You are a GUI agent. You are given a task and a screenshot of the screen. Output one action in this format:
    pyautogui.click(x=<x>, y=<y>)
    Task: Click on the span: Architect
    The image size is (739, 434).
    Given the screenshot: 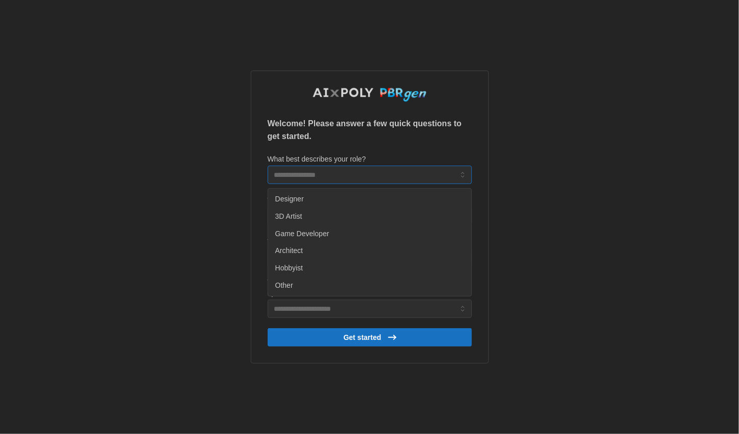 What is the action you would take?
    pyautogui.click(x=289, y=251)
    